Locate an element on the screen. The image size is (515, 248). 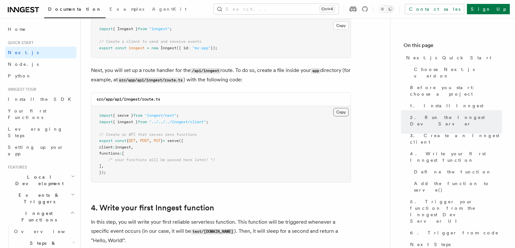
span: Inngest is located at coordinates (168, 48).